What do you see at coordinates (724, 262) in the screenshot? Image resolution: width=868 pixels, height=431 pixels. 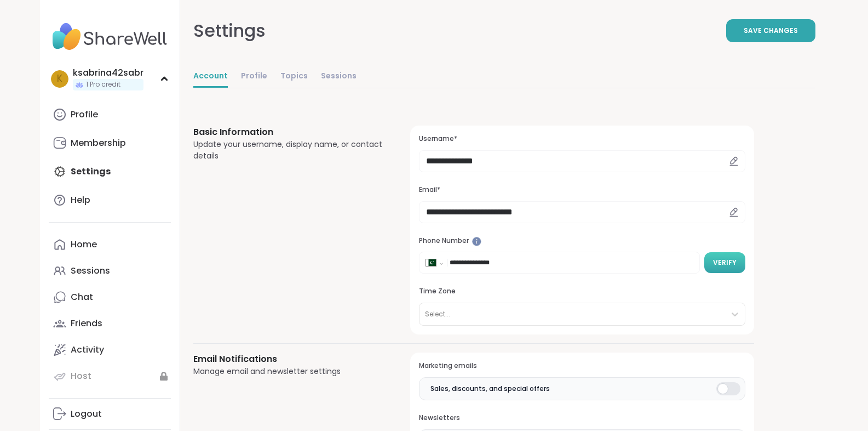 I see `button: Verify` at bounding box center [724, 262].